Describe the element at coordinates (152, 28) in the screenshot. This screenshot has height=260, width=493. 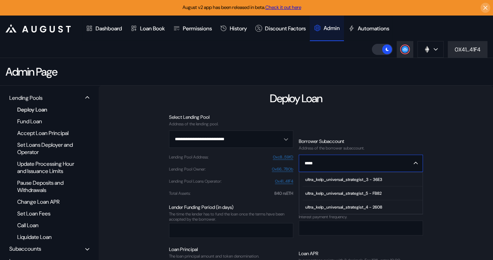
I see `div: Loan Book` at that location.